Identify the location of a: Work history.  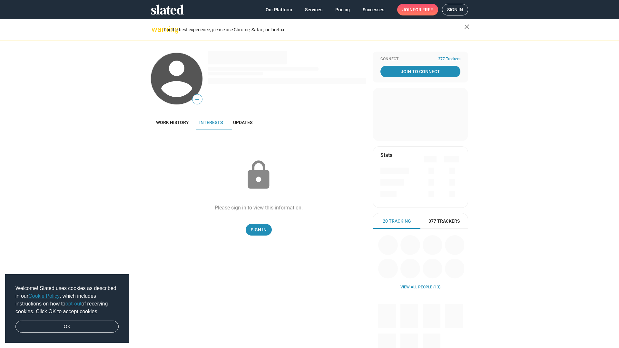
(172, 123).